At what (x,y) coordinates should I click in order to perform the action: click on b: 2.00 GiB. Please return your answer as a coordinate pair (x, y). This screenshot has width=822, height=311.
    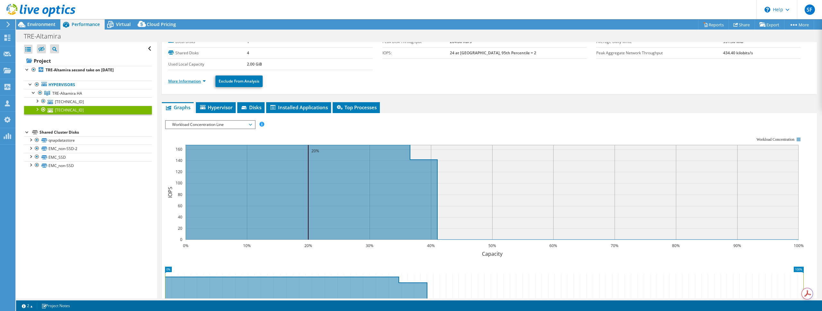
    Looking at the image, I should click on (254, 64).